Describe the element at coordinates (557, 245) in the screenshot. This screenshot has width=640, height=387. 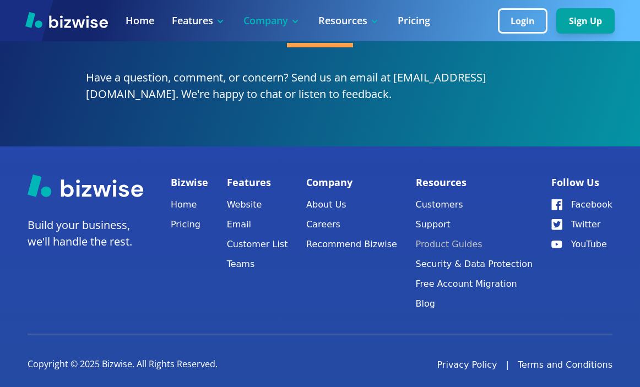
I see `img: YouTube Icon` at that location.